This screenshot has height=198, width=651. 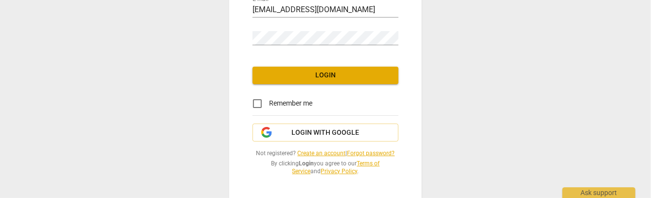 What do you see at coordinates (326, 133) in the screenshot?
I see `span: Login with Google` at bounding box center [326, 133].